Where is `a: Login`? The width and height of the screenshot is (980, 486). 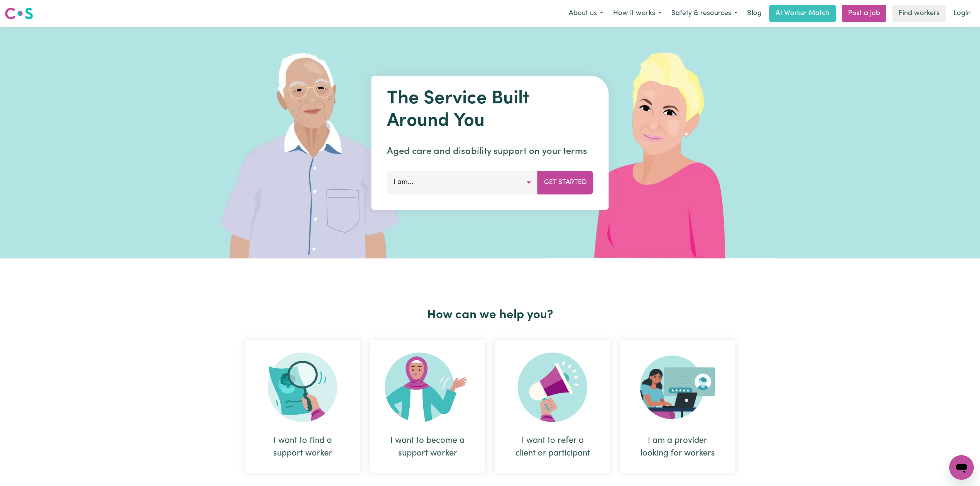
a: Login is located at coordinates (962, 13).